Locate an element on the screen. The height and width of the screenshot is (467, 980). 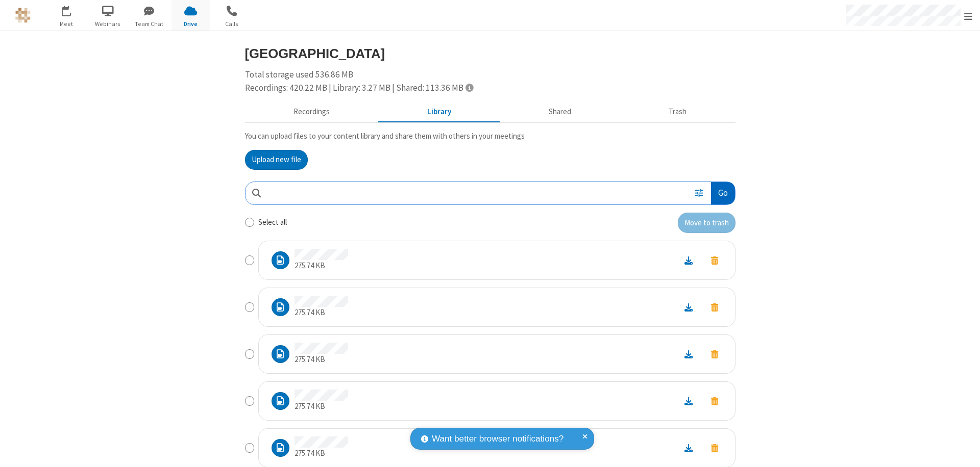
button: Trash is located at coordinates (678, 113).